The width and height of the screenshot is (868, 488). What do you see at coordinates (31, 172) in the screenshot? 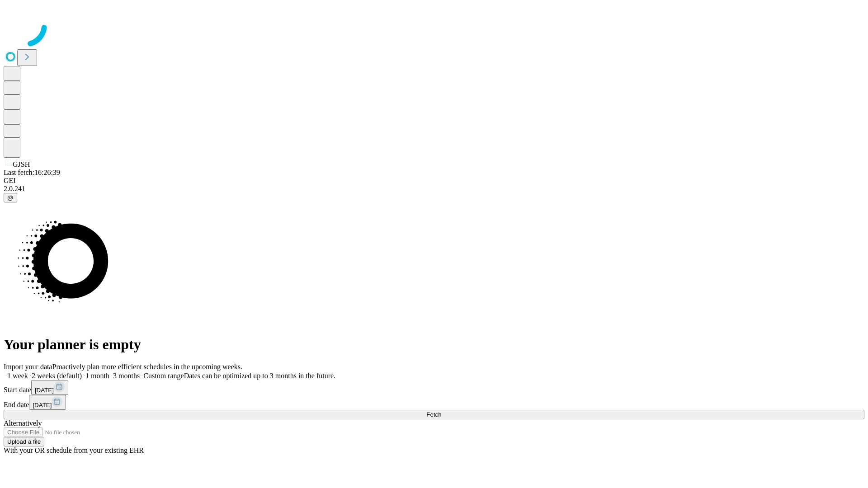
I see `span: Last fetch: 16:26:39` at bounding box center [31, 172].